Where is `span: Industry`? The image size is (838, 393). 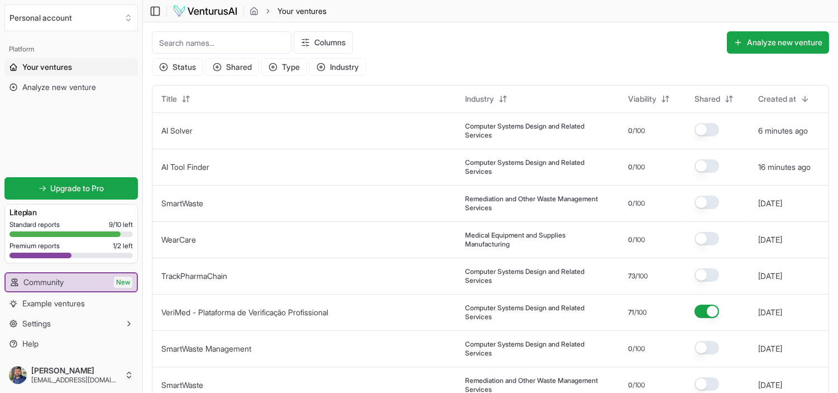 span: Industry is located at coordinates (480, 99).